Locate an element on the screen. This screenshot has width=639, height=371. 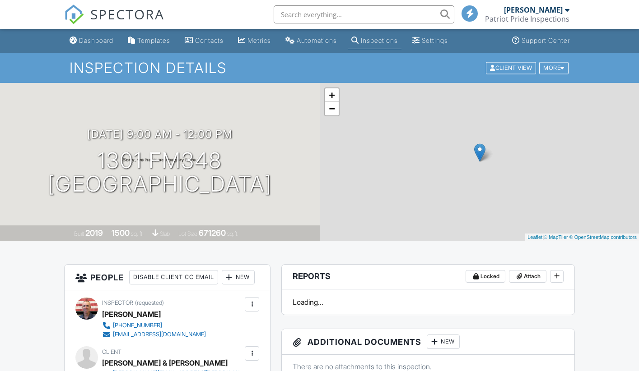
h3: Additional Documents is located at coordinates (428, 342).